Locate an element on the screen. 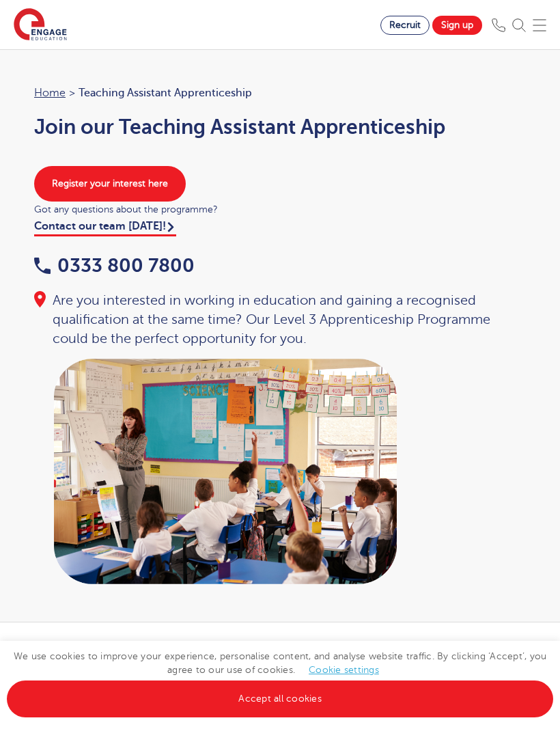  a: Cookie settings is located at coordinates (344, 670).